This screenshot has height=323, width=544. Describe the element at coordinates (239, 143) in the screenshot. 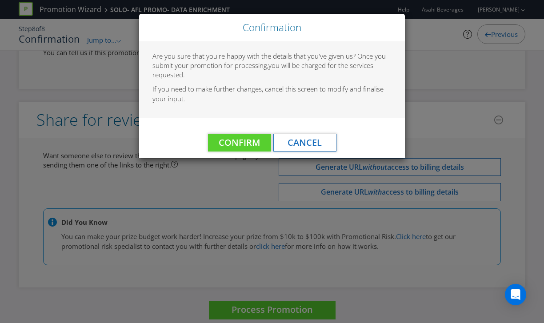

I see `button: Confirm` at that location.